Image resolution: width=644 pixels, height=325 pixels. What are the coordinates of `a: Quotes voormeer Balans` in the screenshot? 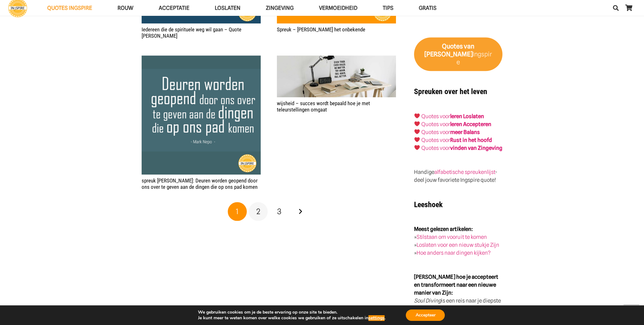 It's located at (451, 132).